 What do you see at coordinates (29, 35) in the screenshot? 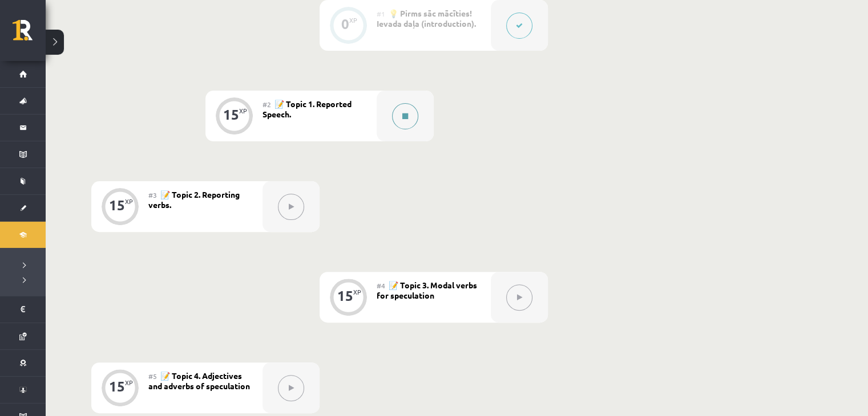
I see `a: Rīgas 1. Tālmācības vidusskola` at bounding box center [29, 35].